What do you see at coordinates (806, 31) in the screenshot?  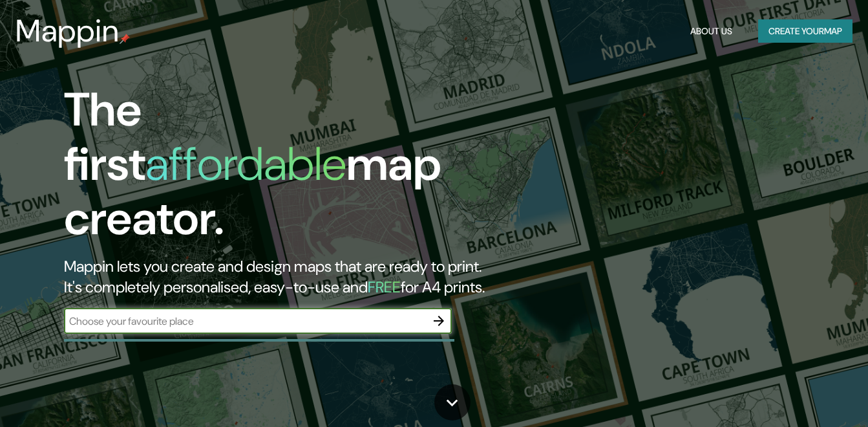 I see `button: Create yourmap` at bounding box center [806, 31].